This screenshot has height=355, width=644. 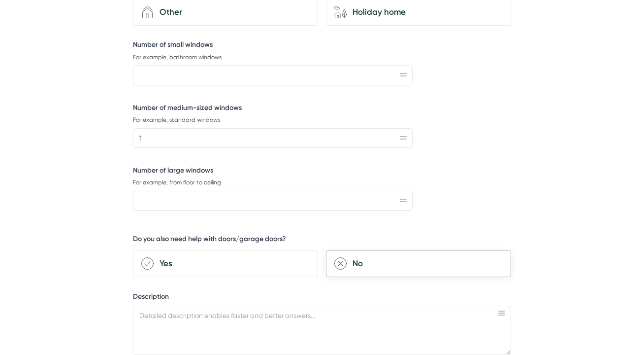 I want to click on font: For example, standard windows, so click(x=176, y=120).